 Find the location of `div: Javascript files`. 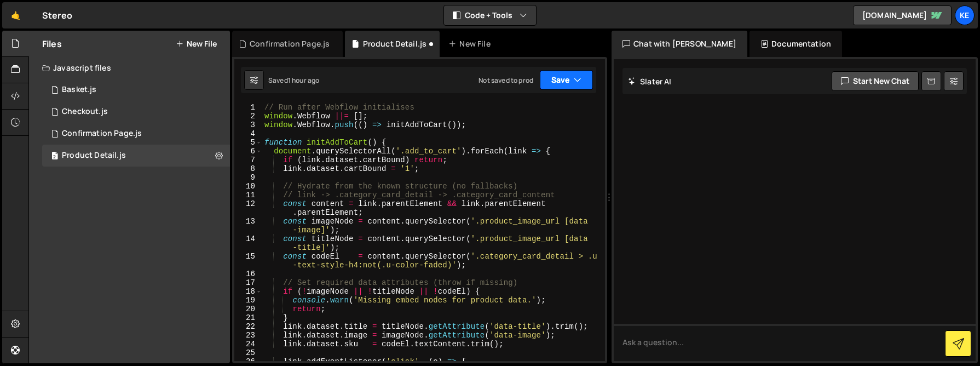

div: Javascript files is located at coordinates (130, 68).